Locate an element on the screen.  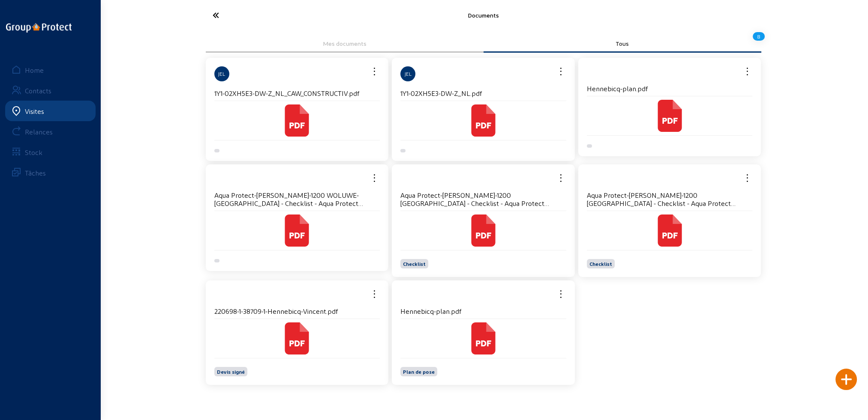
a: Home is located at coordinates (50, 70).